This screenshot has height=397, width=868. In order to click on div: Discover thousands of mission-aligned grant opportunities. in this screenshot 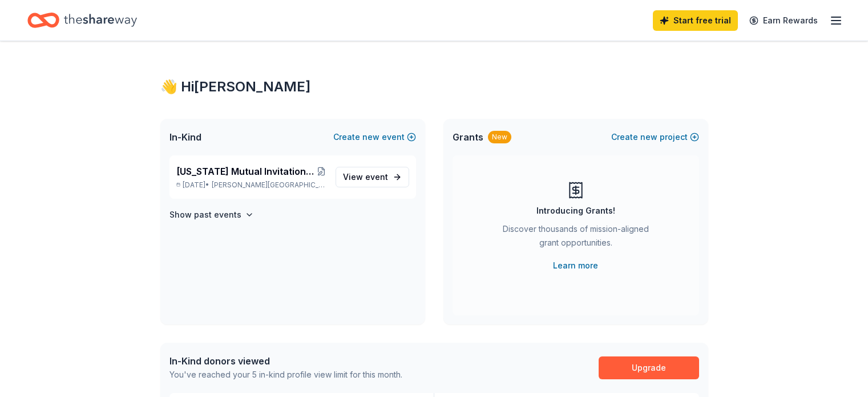, I will do `click(576, 238)`.